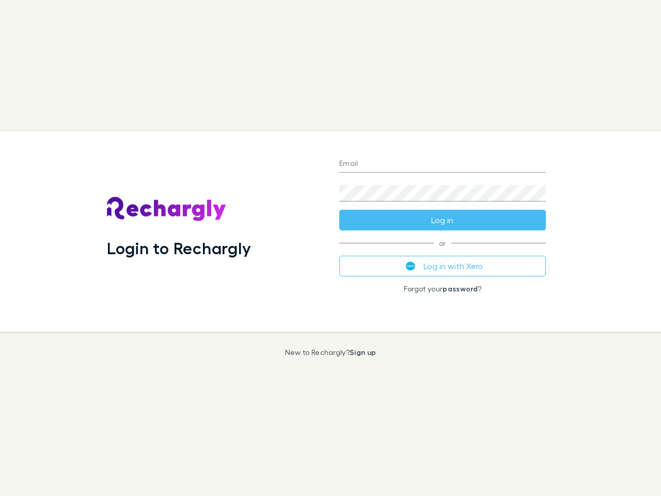 Image resolution: width=661 pixels, height=496 pixels. Describe the element at coordinates (167, 209) in the screenshot. I see `img: Rechargly's Logo` at that location.